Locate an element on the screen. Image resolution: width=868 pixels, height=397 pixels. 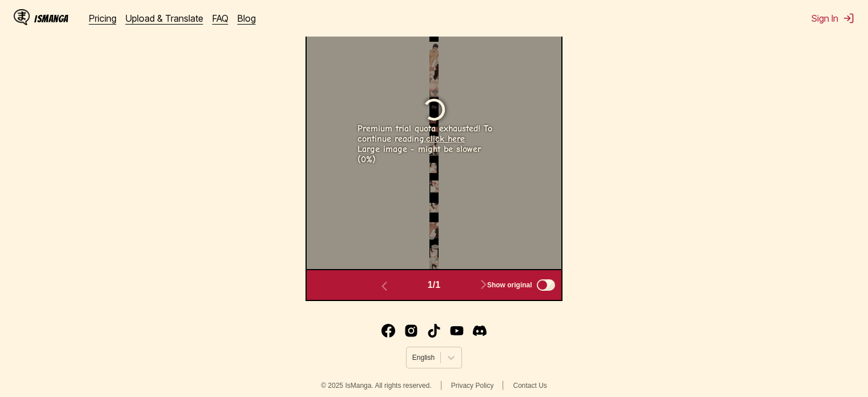
a: Contact Us is located at coordinates (530, 386).